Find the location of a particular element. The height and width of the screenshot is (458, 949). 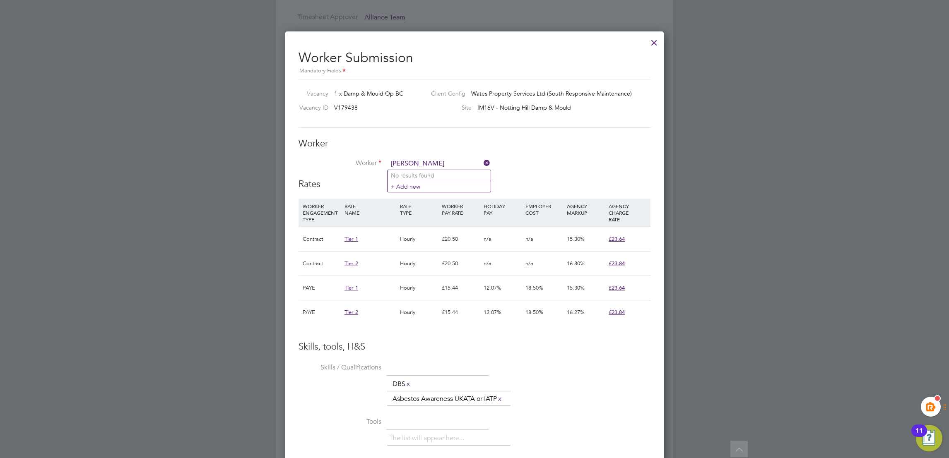

div: 11 is located at coordinates (919, 437).